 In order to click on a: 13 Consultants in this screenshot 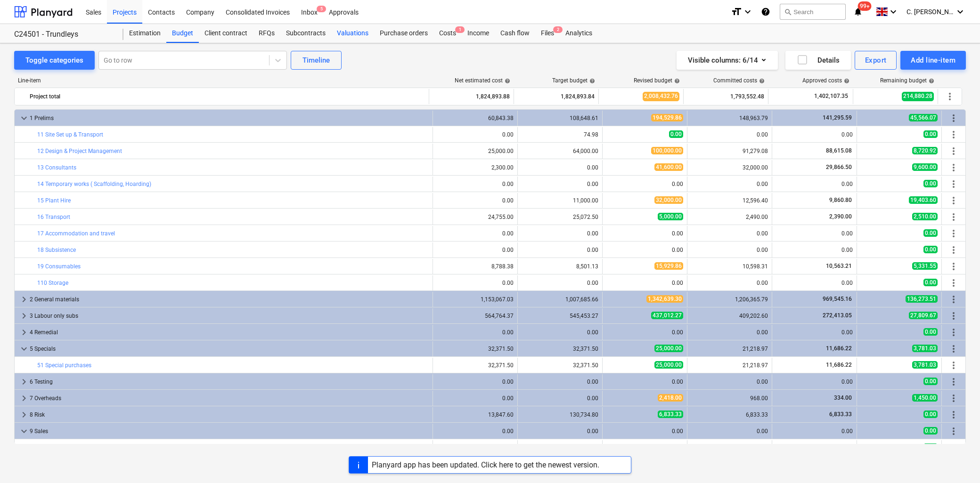, I will do `click(57, 167)`.